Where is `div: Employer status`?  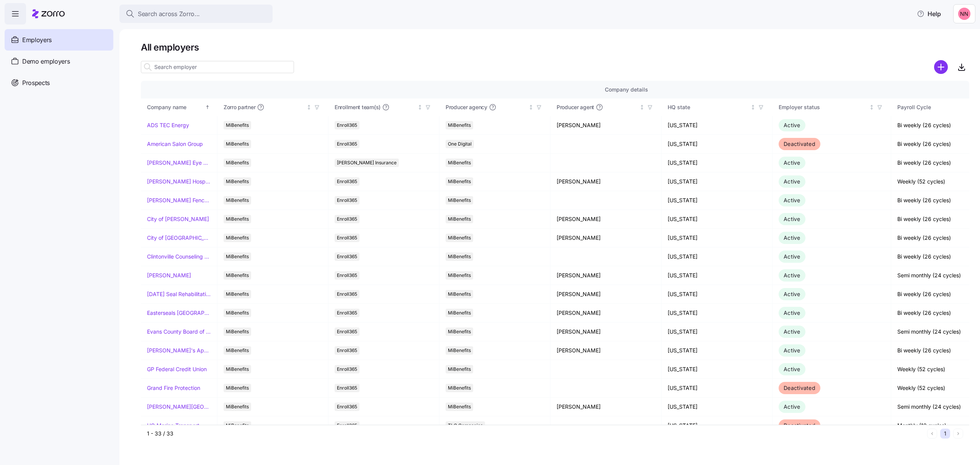 div: Employer status is located at coordinates (823, 107).